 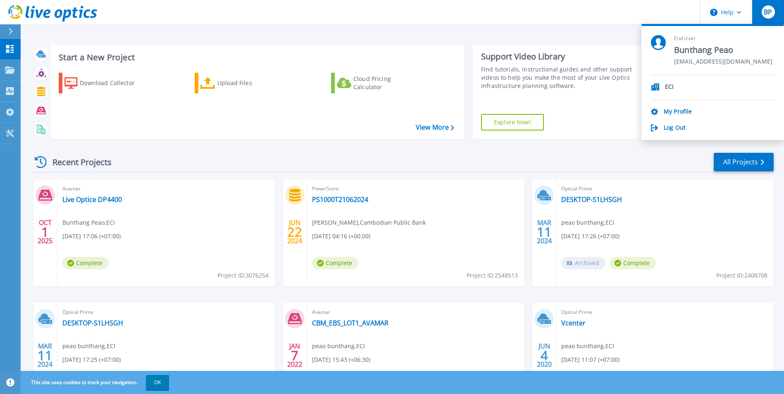 I want to click on a: Explore Now!, so click(x=513, y=122).